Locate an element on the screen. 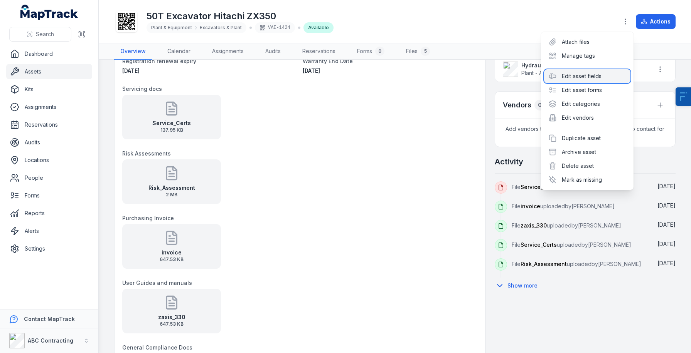 The width and height of the screenshot is (691, 353). div: Edit vendors is located at coordinates (587, 118).